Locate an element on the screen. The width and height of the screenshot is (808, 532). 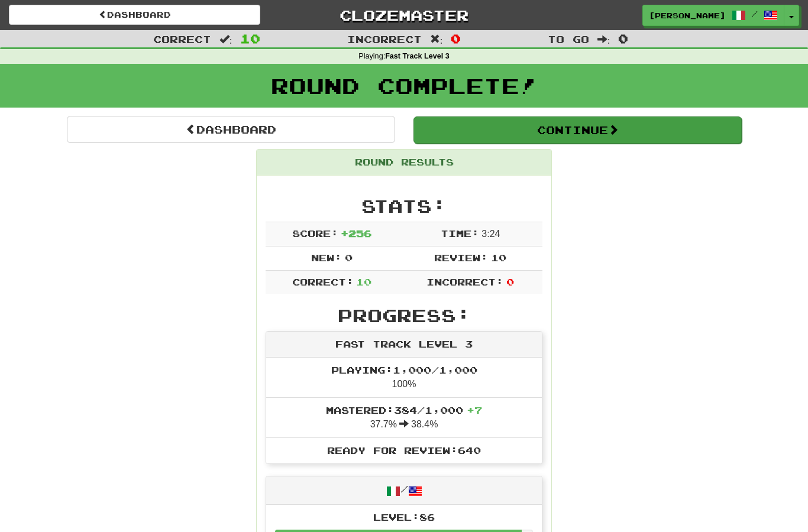
span: Correct: is located at coordinates (323, 281).